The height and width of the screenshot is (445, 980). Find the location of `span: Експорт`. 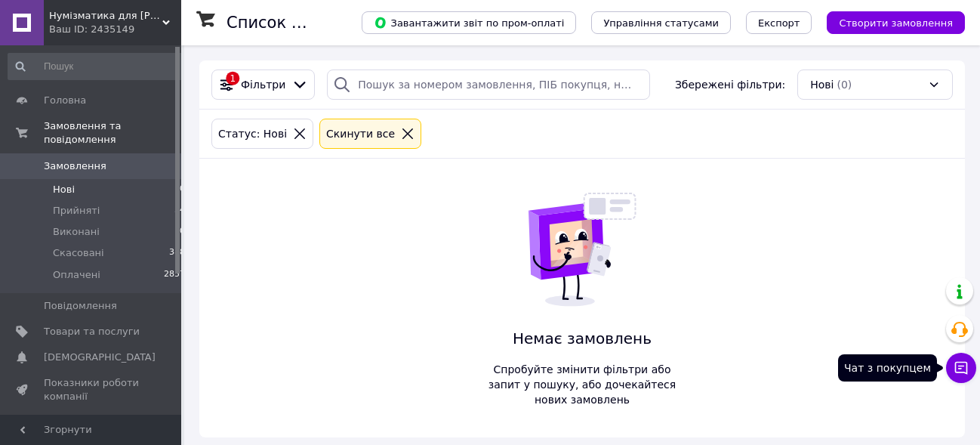

span: Експорт is located at coordinates (779, 23).